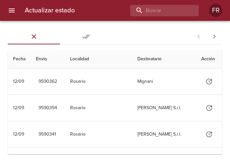 This screenshot has width=230, height=162. What do you see at coordinates (47, 134) in the screenshot?
I see `span: 9590341` at bounding box center [47, 134].